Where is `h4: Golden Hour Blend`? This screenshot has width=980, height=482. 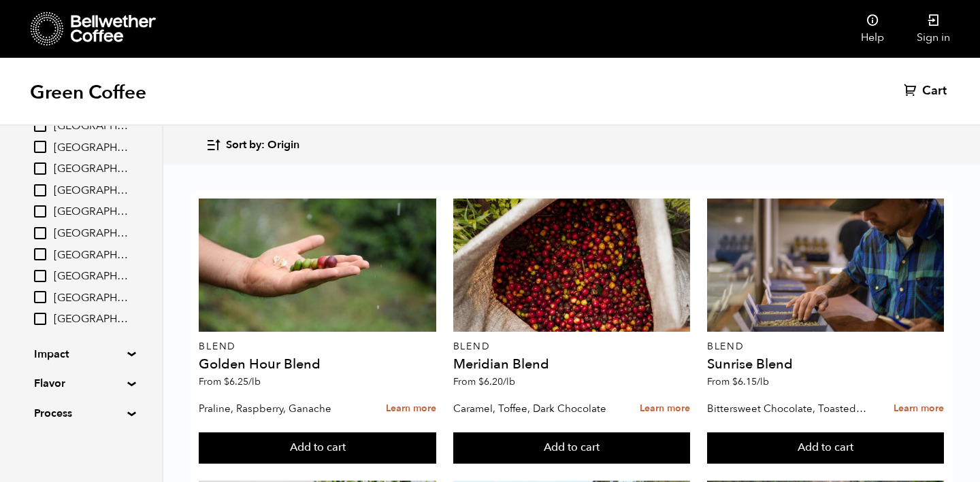
h4: Golden Hour Blend is located at coordinates (317, 364).